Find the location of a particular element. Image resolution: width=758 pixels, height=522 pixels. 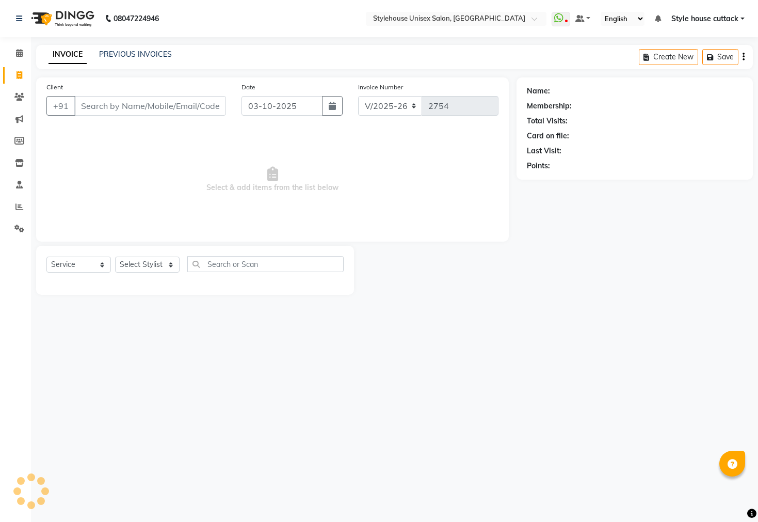

label: Date is located at coordinates (248, 87).